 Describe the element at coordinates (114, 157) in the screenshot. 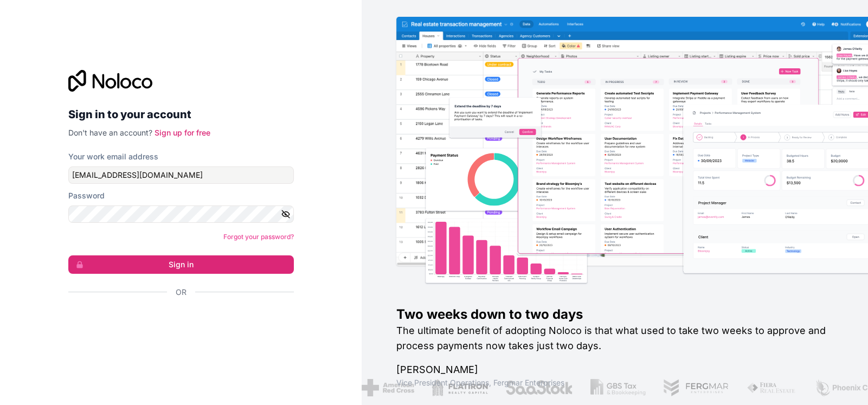

I see `label: Your work email address` at that location.